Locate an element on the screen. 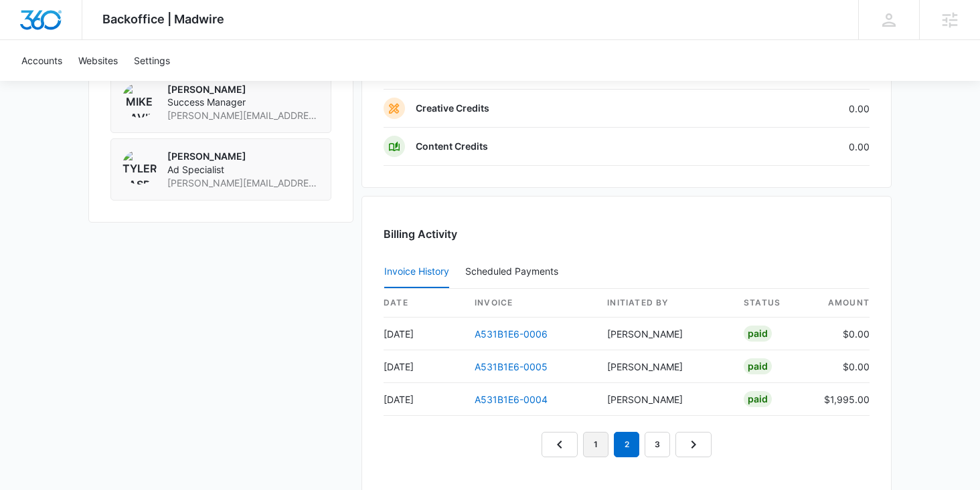 This screenshot has width=980, height=490. span: Success Manager is located at coordinates (243, 102).